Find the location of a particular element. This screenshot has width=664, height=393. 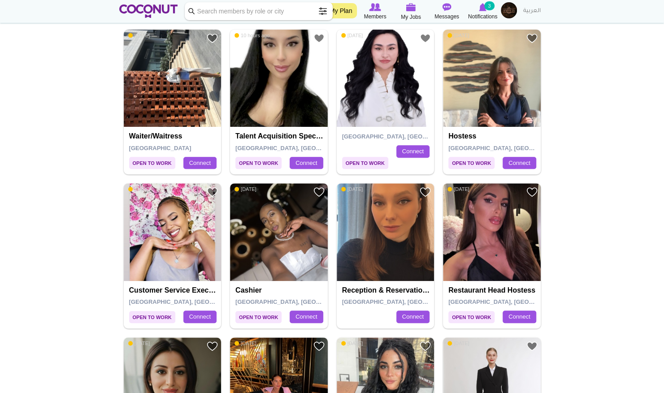

input: Search members by role or city is located at coordinates (259, 11).